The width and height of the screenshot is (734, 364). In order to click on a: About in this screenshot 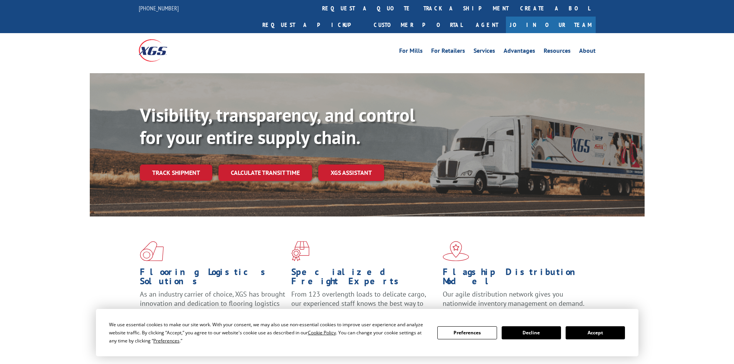, I will do `click(587, 52)`.